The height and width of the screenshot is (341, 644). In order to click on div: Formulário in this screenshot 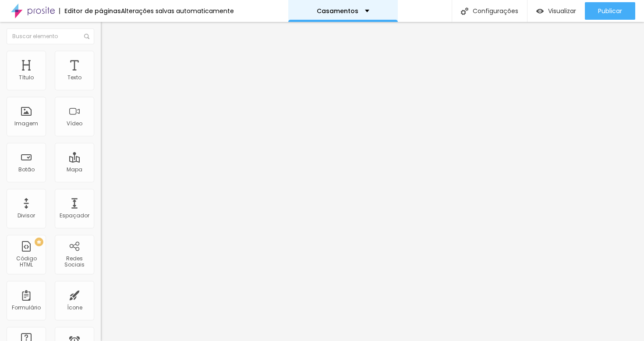, I will do `click(27, 308)`.